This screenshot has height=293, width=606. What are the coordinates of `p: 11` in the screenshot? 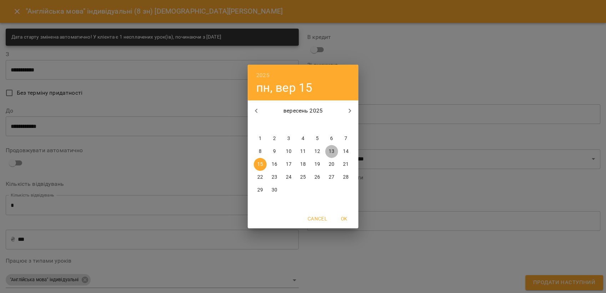 It's located at (303, 151).